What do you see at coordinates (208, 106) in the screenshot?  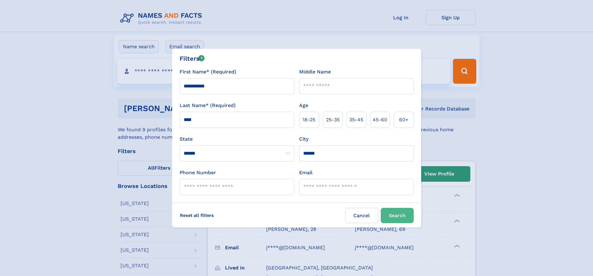 I see `label: Last Name* (Required)` at bounding box center [208, 106].